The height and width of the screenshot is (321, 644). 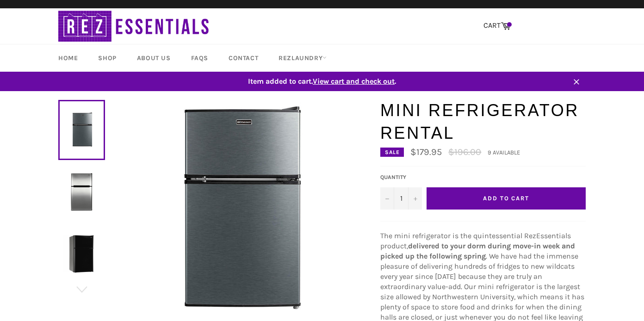 I want to click on button: Add to Cart, so click(x=506, y=199).